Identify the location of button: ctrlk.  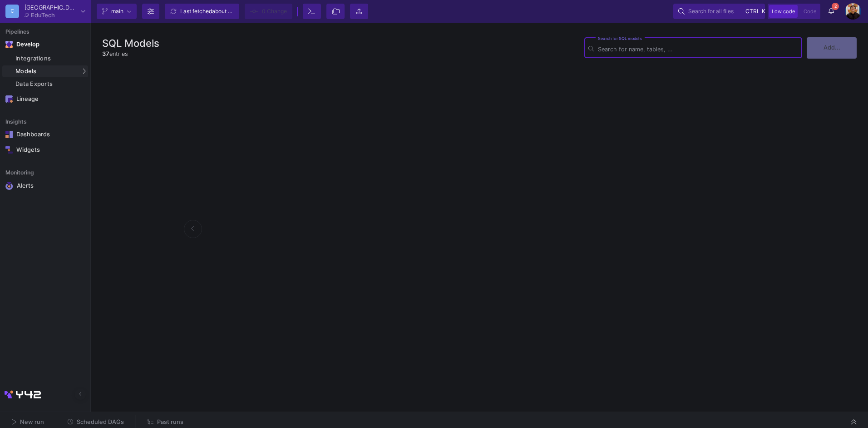
(752, 11).